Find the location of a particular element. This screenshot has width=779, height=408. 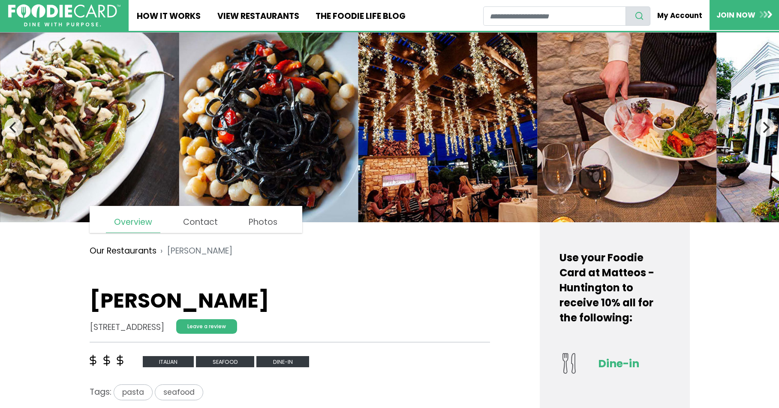

a: My Account is located at coordinates (680, 15).